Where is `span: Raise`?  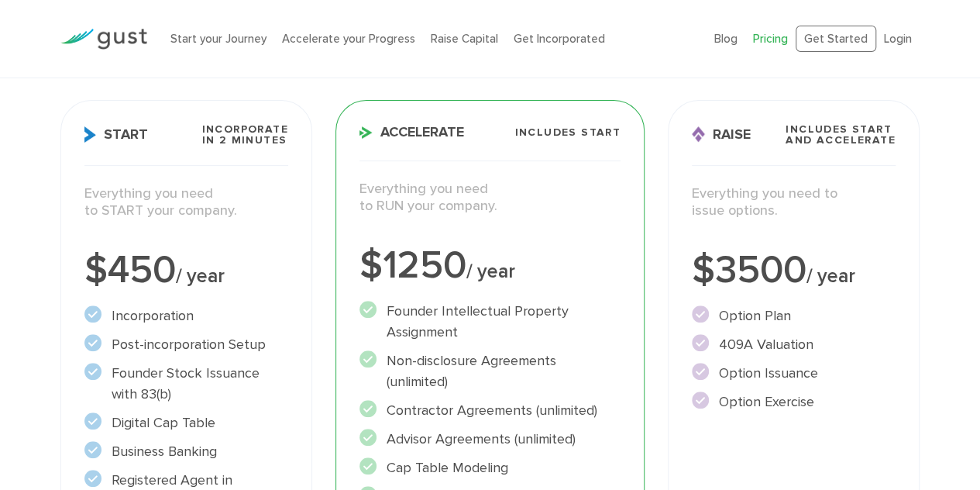
span: Raise is located at coordinates (721, 134).